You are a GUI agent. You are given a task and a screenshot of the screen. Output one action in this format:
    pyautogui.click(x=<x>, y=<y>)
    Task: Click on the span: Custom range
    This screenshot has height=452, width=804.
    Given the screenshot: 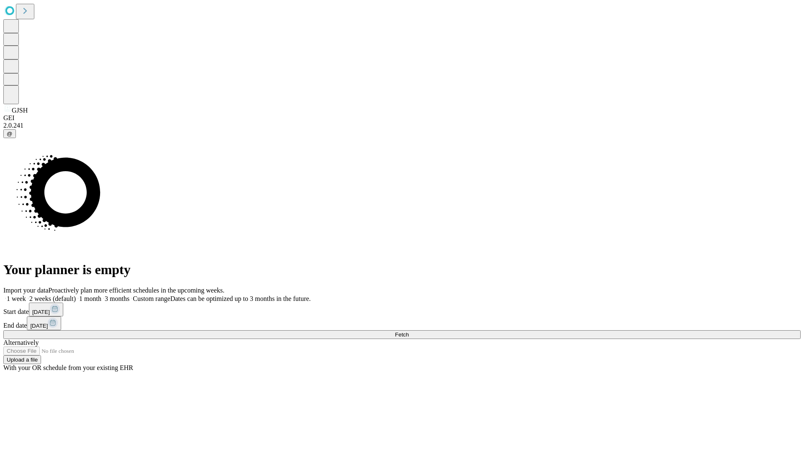 What is the action you would take?
    pyautogui.click(x=151, y=299)
    